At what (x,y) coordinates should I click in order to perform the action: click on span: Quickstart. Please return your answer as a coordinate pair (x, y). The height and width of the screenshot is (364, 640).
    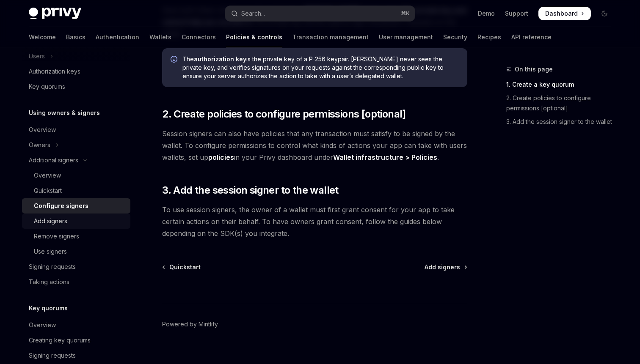
    Looking at the image, I should click on (185, 267).